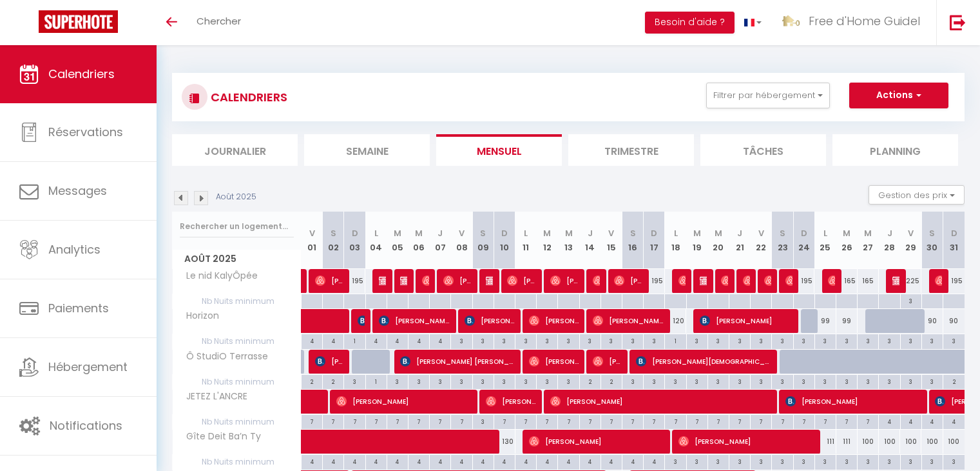 The width and height of the screenshot is (980, 471). What do you see at coordinates (916, 195) in the screenshot?
I see `button: Gestion des prix` at bounding box center [916, 195].